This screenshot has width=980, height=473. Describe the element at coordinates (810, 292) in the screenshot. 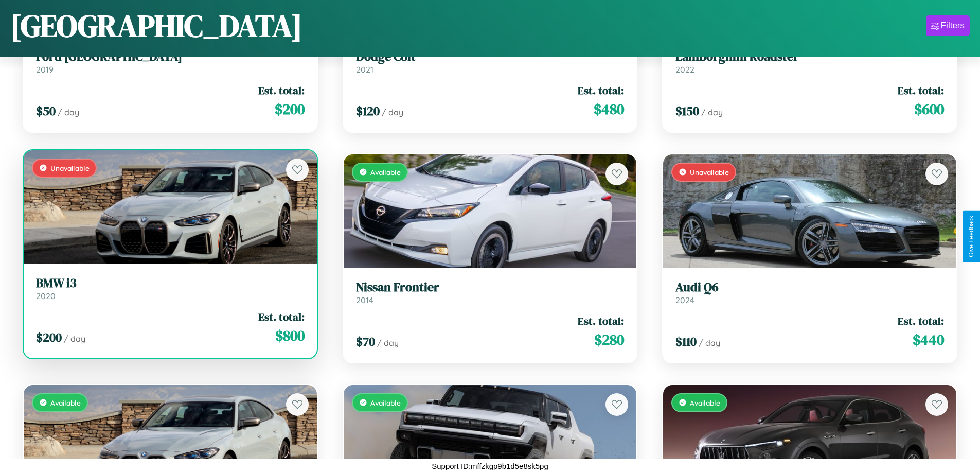

I see `a: Audi Q62024` at that location.